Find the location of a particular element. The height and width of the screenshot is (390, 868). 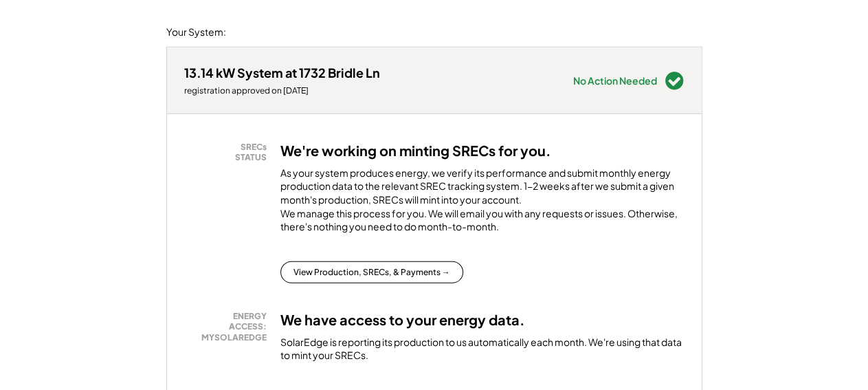

div: As your system produces energy, we verify its performance and submit monthly energy production da... is located at coordinates (482, 203).